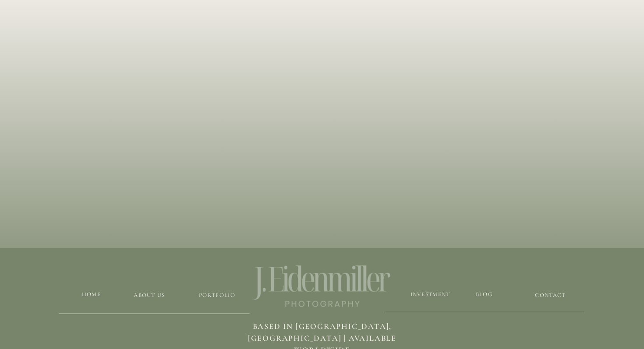 The height and width of the screenshot is (349, 644). Describe the element at coordinates (550, 296) in the screenshot. I see `a: CONTACT` at that location.